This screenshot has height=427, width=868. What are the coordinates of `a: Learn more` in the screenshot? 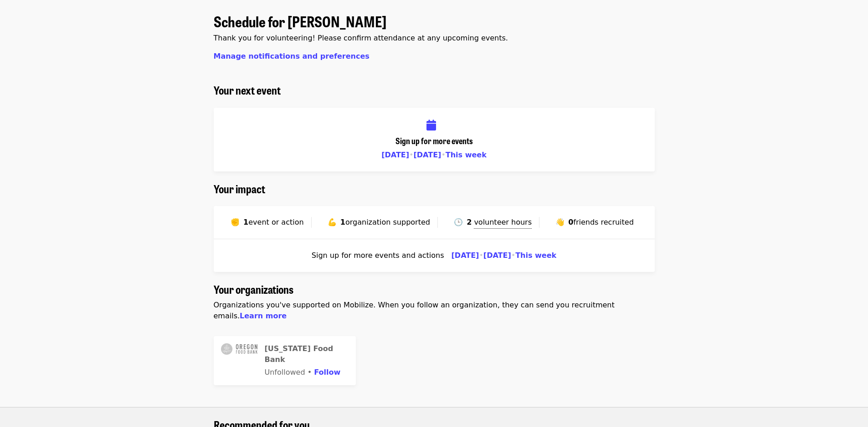 It's located at (263, 316).